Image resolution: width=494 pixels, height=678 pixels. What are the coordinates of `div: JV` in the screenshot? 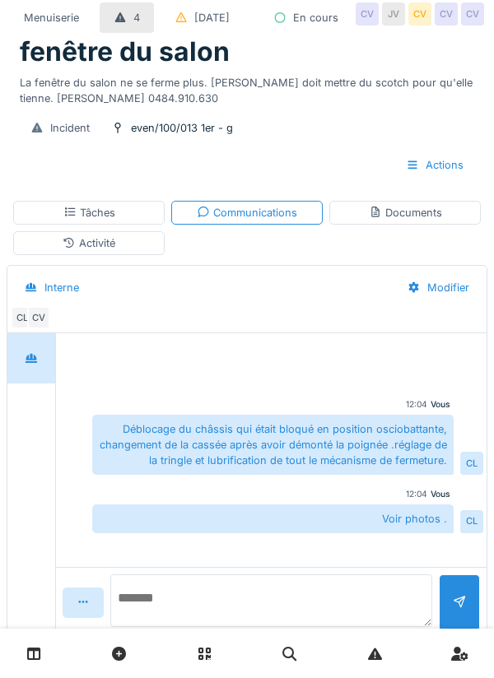 It's located at (394, 14).